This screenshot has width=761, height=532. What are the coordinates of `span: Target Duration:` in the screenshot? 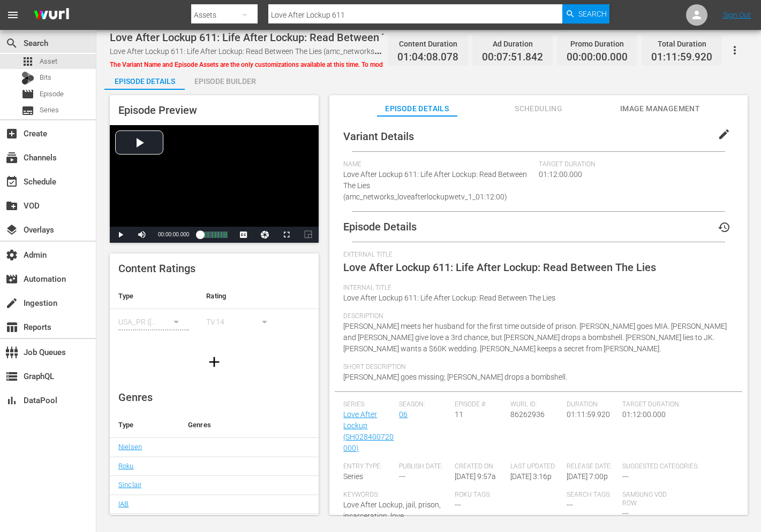 It's located at (675, 405).